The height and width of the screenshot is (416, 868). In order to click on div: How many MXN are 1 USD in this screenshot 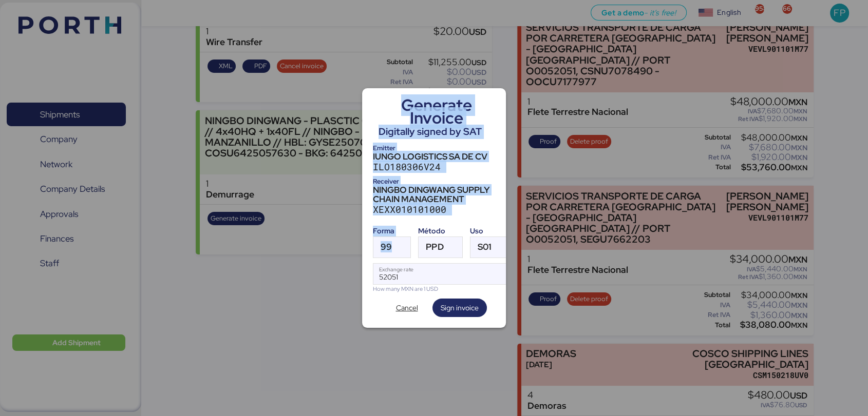, I will do `click(441, 289)`.